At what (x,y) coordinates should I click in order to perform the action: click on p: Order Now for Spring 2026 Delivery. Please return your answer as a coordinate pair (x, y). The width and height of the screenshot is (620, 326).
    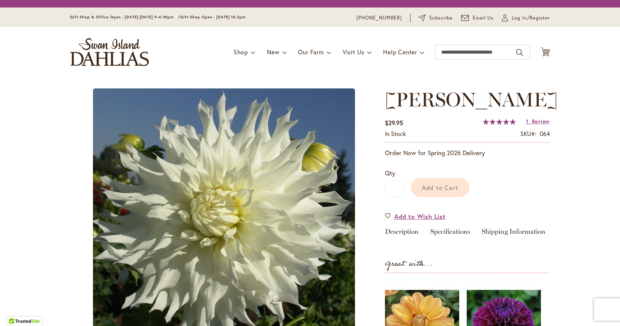
    Looking at the image, I should click on (468, 153).